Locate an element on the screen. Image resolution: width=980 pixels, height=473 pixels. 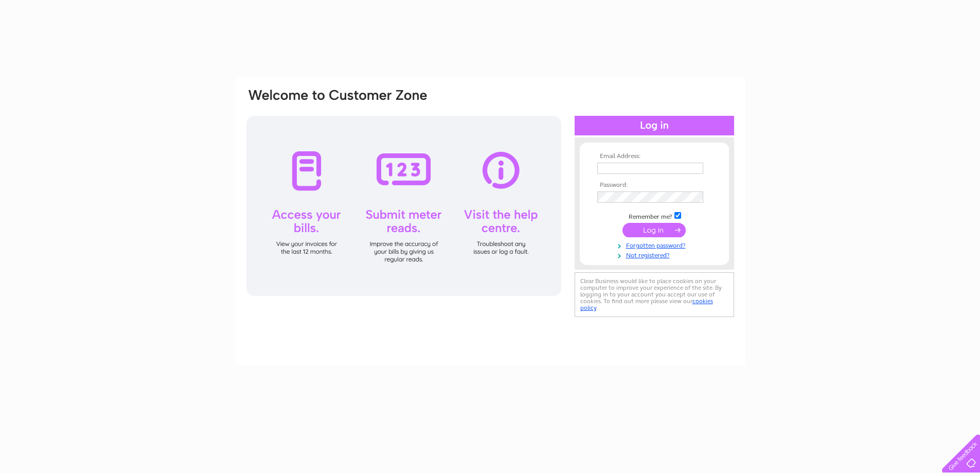
a: Not registered? is located at coordinates (656, 254).